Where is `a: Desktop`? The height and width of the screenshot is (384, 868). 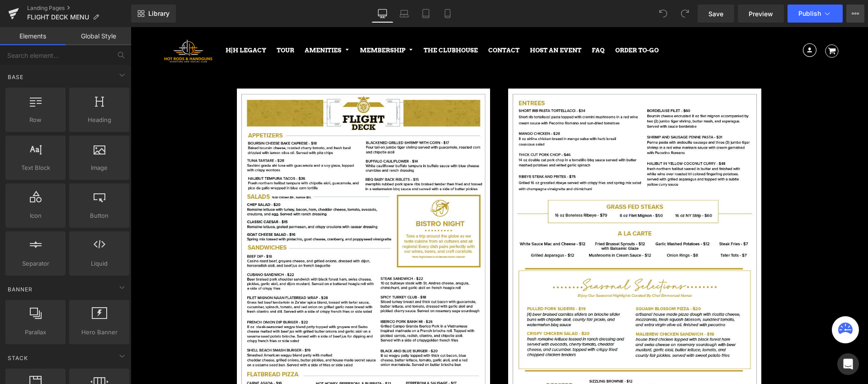
a: Desktop is located at coordinates (383, 14).